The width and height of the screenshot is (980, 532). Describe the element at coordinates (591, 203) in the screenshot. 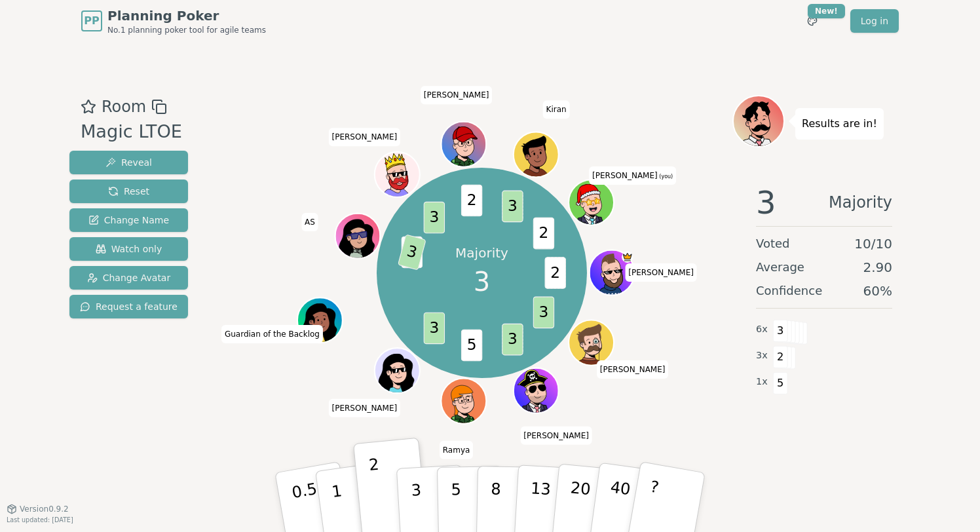

I see `button: Click to change your avatar` at that location.